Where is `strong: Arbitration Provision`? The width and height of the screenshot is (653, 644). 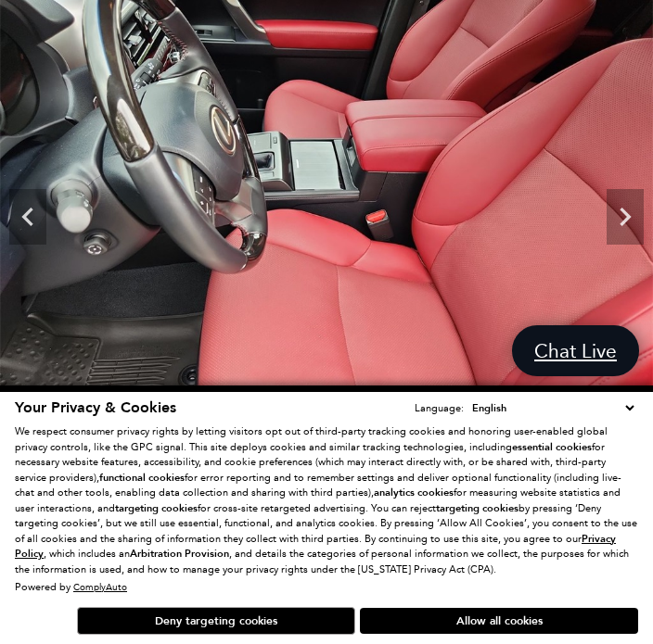 strong: Arbitration Provision is located at coordinates (179, 554).